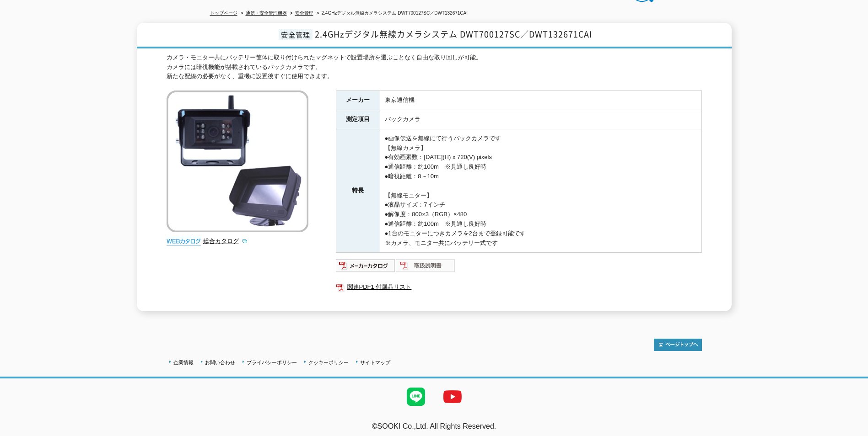 This screenshot has height=436, width=868. Describe the element at coordinates (220, 362) in the screenshot. I see `a: お問い合わせ` at that location.